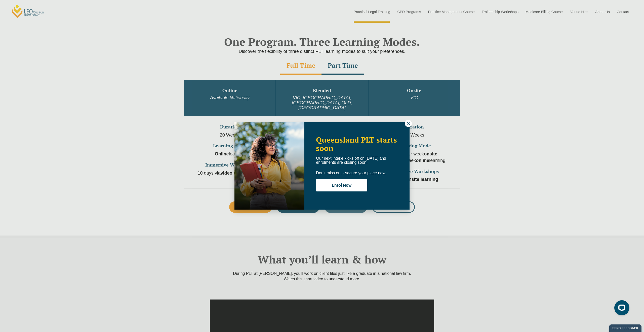 Image resolution: width=644 pixels, height=332 pixels. What do you see at coordinates (270, 166) in the screenshot?
I see `img: Woman in yellow blouse holding folders looking to the right and smiling` at bounding box center [270, 166].